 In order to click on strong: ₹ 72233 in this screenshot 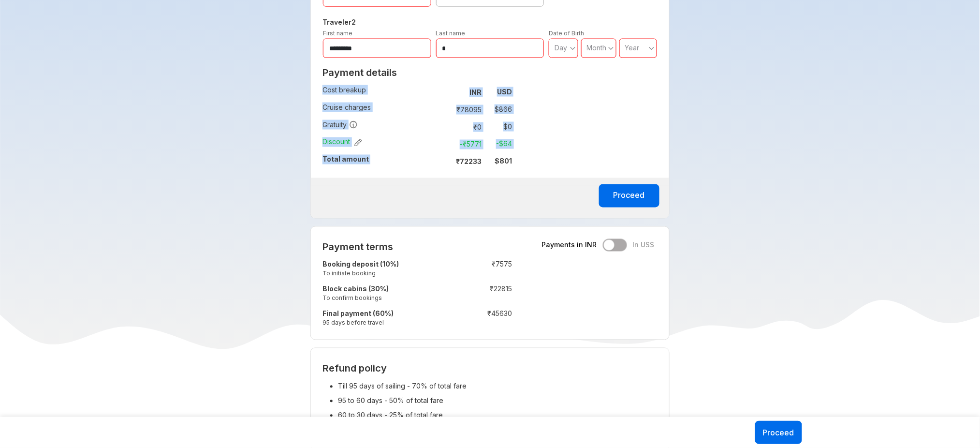, I will do `click(468, 162)`.